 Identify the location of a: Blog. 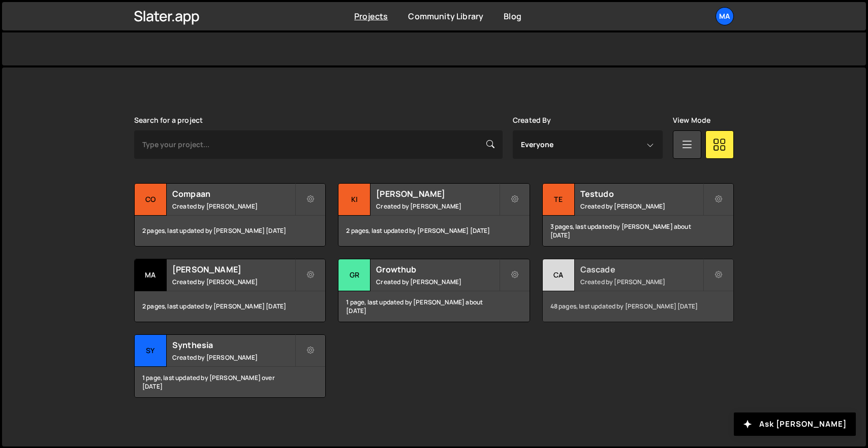
(512, 16).